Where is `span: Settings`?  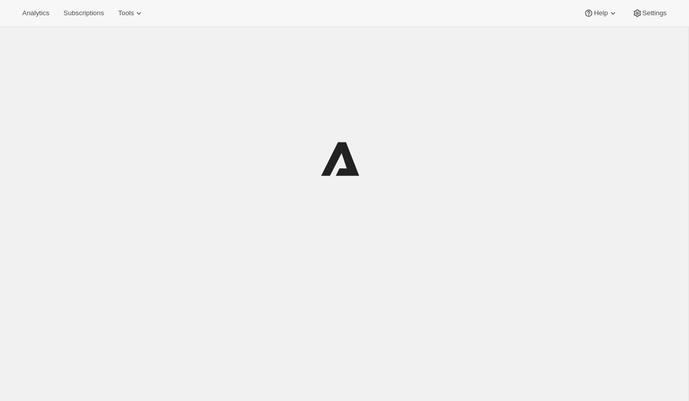 span: Settings is located at coordinates (654, 13).